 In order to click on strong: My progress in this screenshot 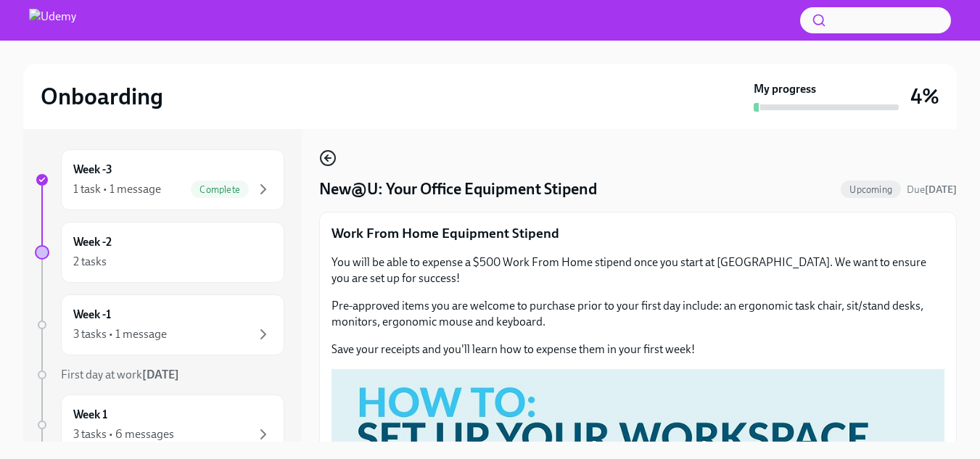, I will do `click(785, 89)`.